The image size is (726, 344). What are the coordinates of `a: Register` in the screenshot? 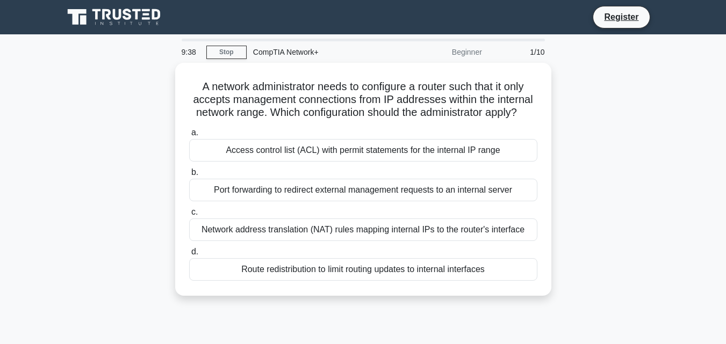 It's located at (621, 17).